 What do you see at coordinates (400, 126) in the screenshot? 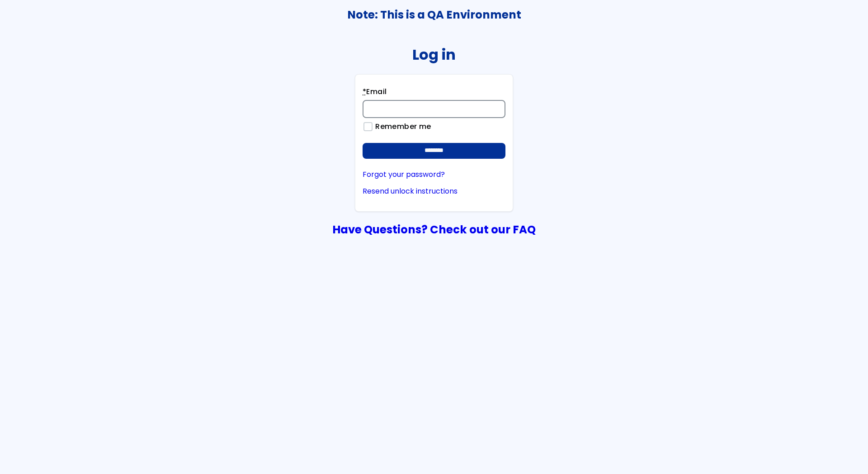
I see `label: Remember me` at bounding box center [400, 126].